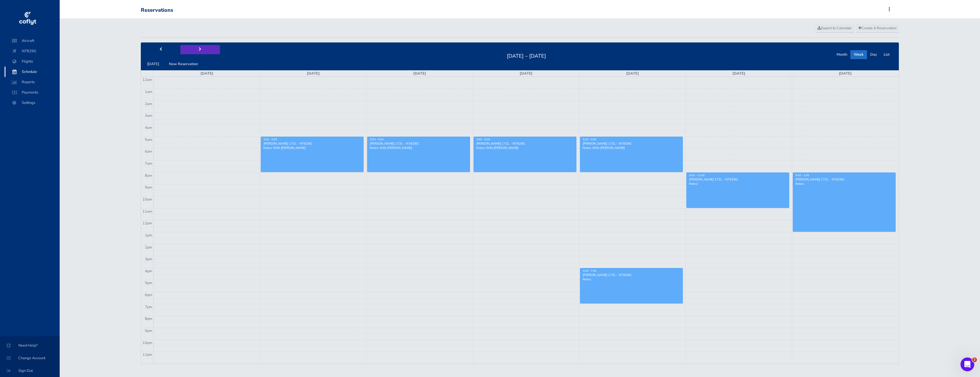  I want to click on span: 8pm, so click(149, 319).